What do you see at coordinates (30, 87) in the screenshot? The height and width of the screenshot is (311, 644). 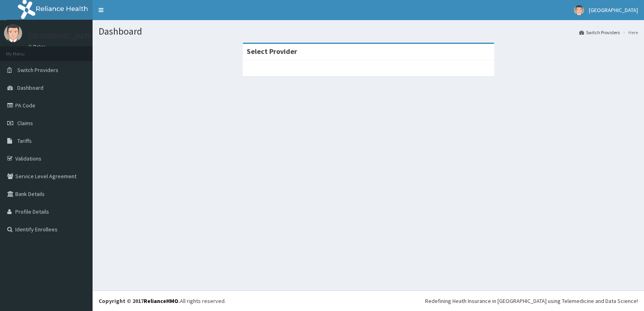 I see `span: Dashboard` at bounding box center [30, 87].